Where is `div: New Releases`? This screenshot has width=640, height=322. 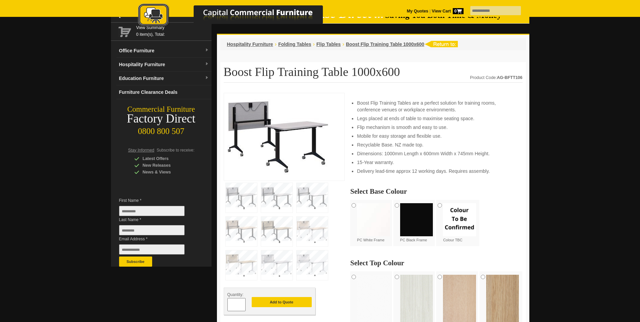 div: New Releases is located at coordinates (166, 165).